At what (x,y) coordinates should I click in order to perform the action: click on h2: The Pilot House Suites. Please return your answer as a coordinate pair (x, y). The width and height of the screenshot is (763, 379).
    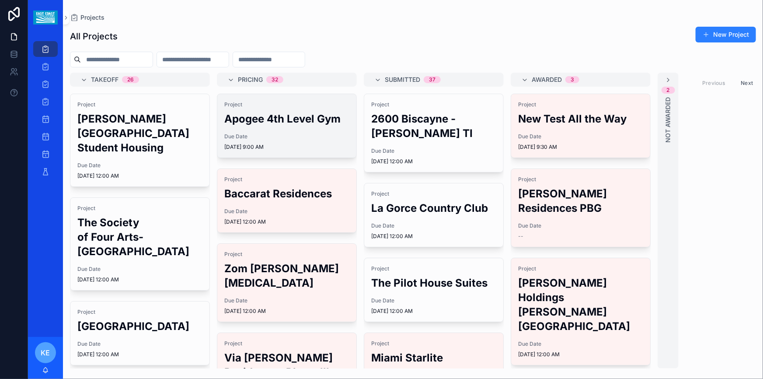
    Looking at the image, I should click on (434, 282).